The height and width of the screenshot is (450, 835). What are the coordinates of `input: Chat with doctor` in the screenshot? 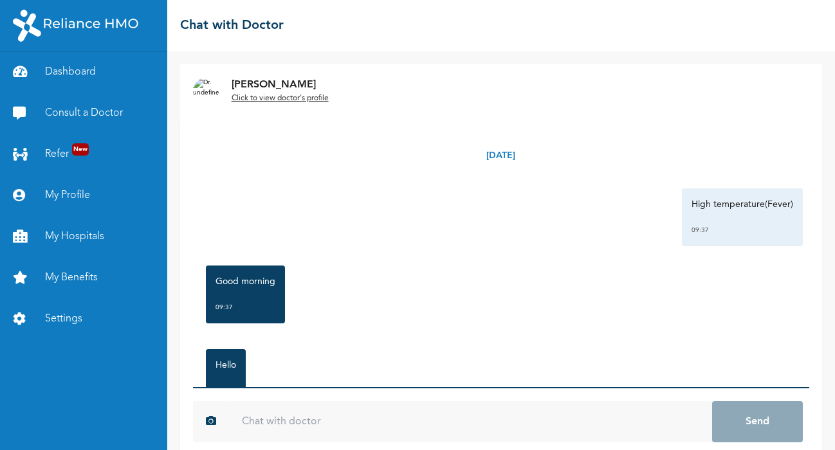 It's located at (470, 422).